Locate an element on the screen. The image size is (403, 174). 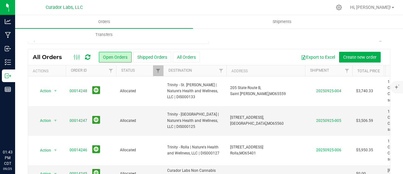
a: Order ID is located at coordinates (79, 70).